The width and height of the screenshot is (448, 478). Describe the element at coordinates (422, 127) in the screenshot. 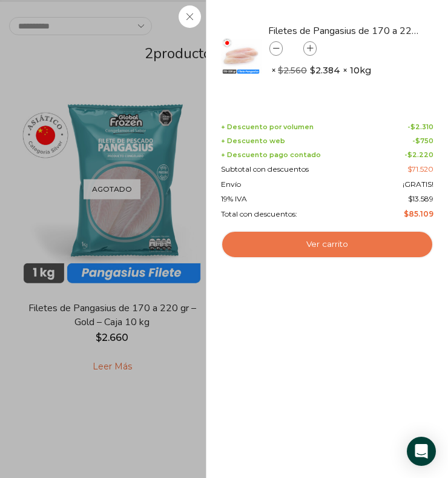

I see `bdi: 2.310` at that location.